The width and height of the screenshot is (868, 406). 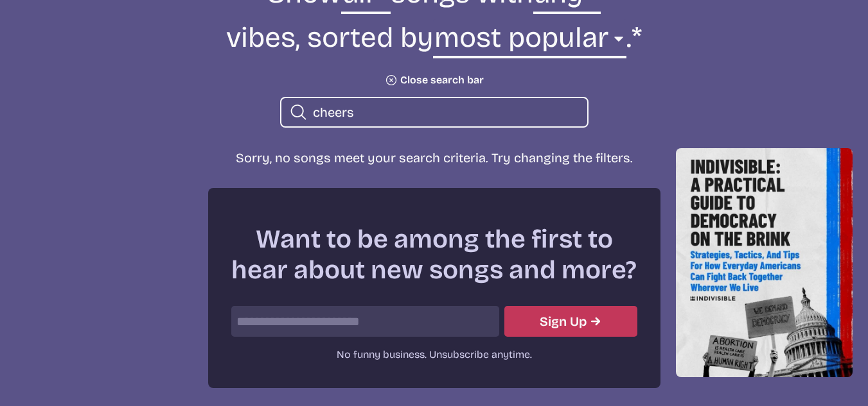 I want to click on select: sorting, so click(x=529, y=41).